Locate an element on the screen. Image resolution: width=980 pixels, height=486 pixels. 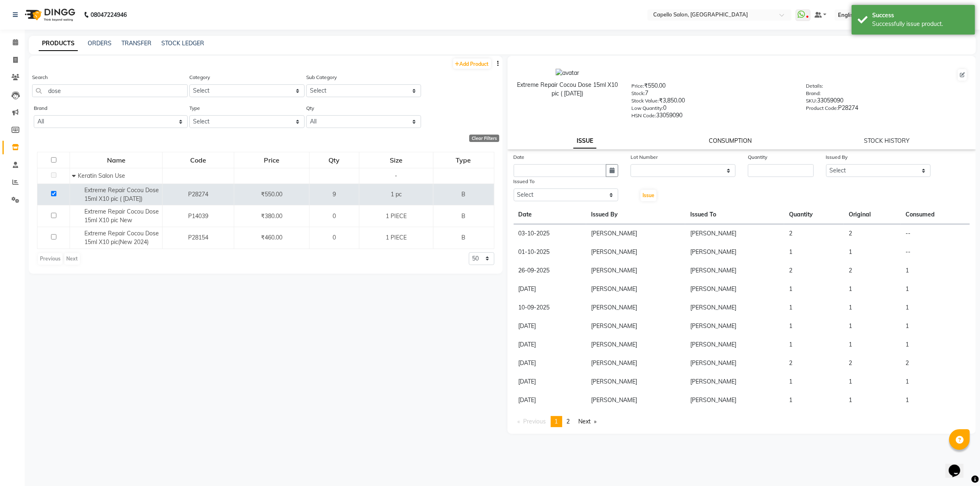
label: Price: is located at coordinates (638, 86).